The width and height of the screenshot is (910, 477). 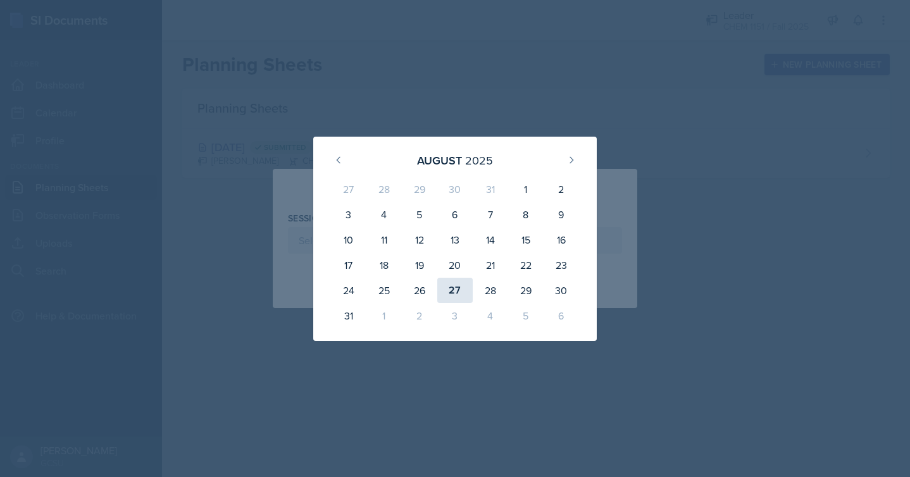 I want to click on div: 24, so click(x=349, y=290).